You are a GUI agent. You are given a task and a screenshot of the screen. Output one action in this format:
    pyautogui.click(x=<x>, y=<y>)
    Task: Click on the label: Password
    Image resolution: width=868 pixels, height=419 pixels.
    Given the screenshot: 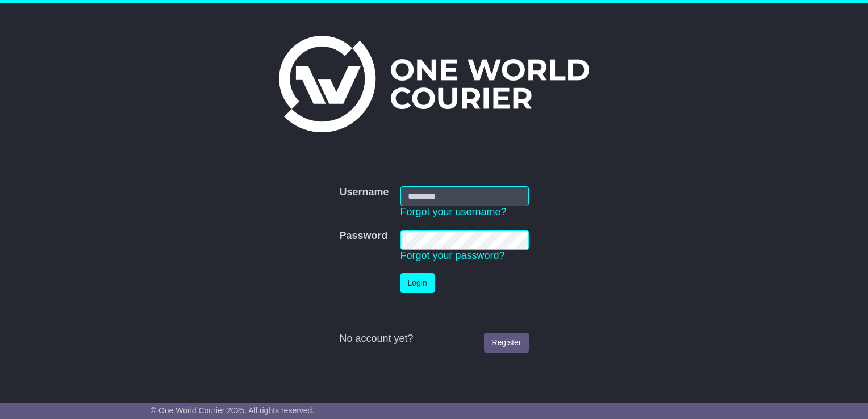 What is the action you would take?
    pyautogui.click(x=363, y=236)
    